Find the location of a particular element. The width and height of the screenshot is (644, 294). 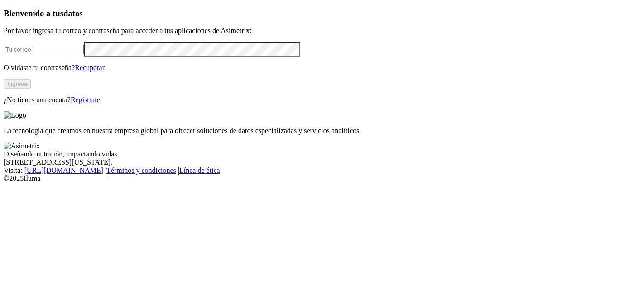

div: Visita : | | is located at coordinates (322, 171).